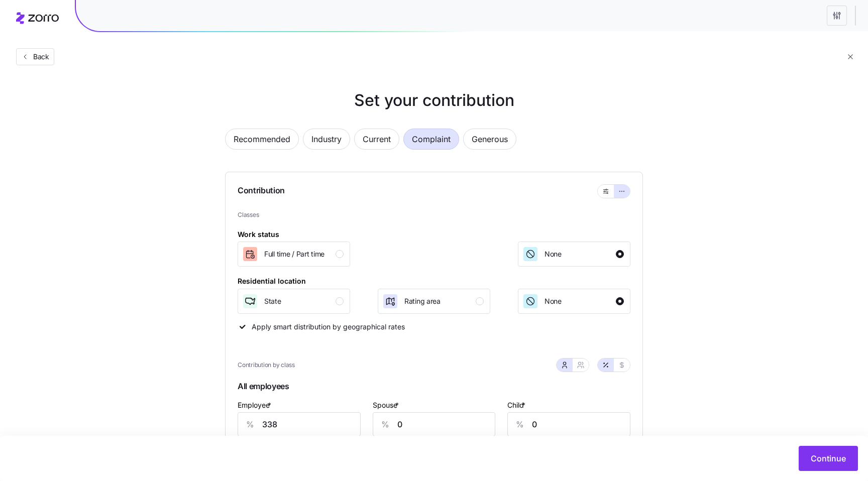 Image resolution: width=868 pixels, height=481 pixels. I want to click on button: Continue, so click(828, 459).